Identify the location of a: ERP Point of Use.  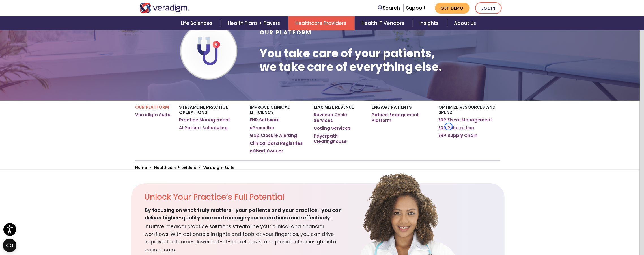
(456, 128).